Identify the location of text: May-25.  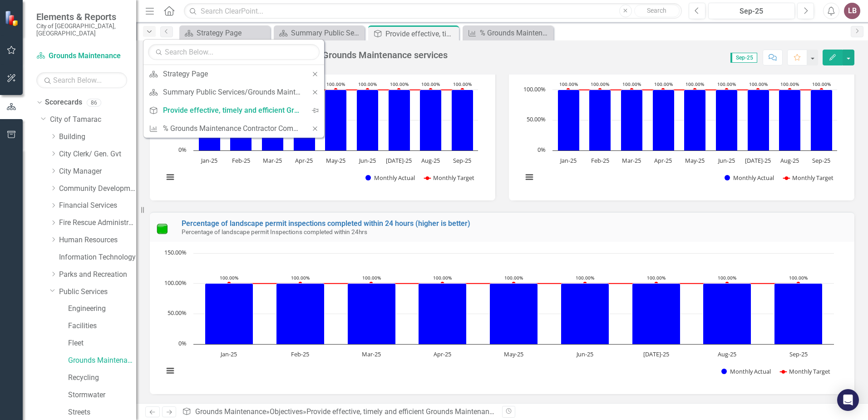
(336, 161).